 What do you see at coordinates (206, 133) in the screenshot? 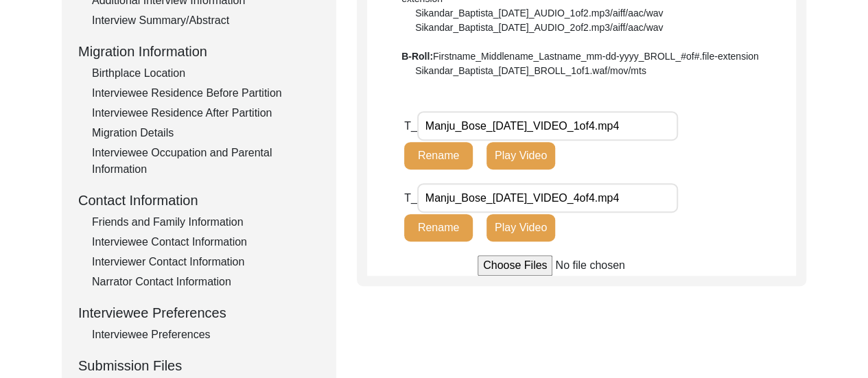
I see `div: Migration Details` at bounding box center [206, 133].